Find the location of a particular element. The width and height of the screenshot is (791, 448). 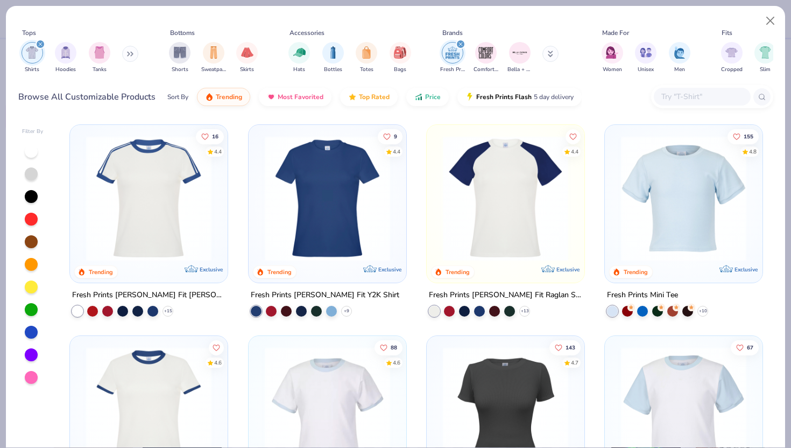

button: Most Favorited is located at coordinates (295, 97).